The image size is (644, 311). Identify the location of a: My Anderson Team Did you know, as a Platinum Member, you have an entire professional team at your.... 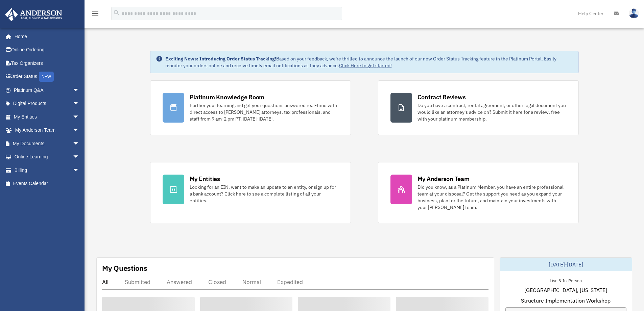
(478, 193).